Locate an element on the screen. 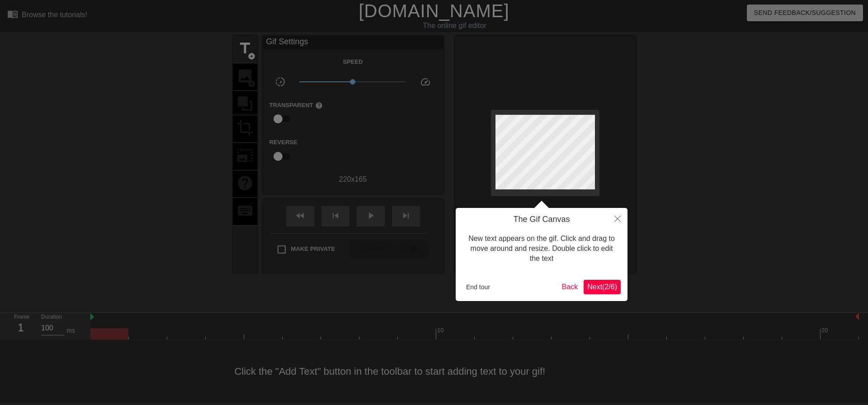 The image size is (868, 405). button: Back is located at coordinates (570, 287).